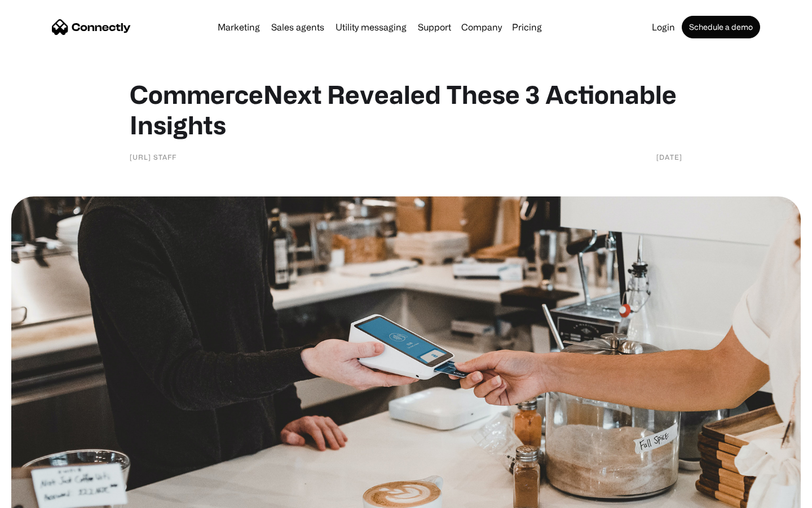 The height and width of the screenshot is (508, 812). What do you see at coordinates (527, 27) in the screenshot?
I see `a: Pricing` at bounding box center [527, 27].